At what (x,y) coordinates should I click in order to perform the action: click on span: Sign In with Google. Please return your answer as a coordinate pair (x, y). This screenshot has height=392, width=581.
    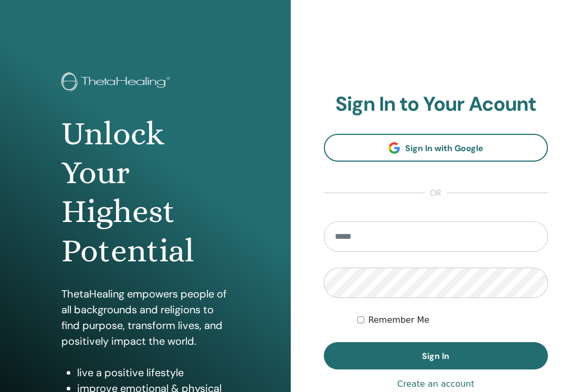
    Looking at the image, I should click on (444, 148).